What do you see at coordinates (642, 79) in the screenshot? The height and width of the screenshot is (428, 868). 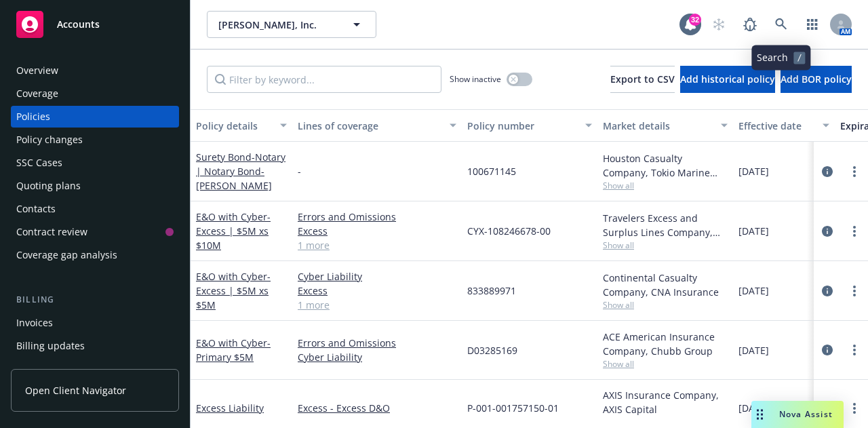 I see `button: Export to CSV` at bounding box center [642, 79].